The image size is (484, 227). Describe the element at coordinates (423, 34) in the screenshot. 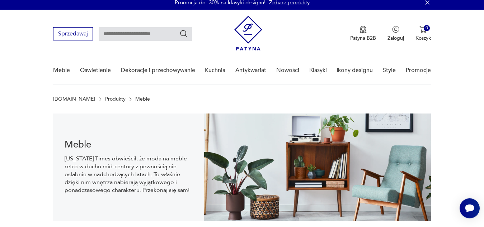

I see `button: 0Koszyk` at that location.